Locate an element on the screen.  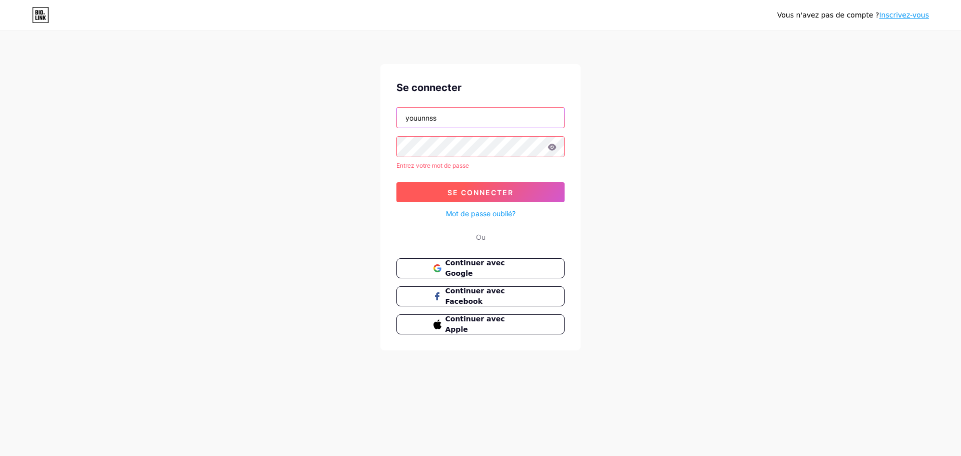
font: Continuer avec Apple is located at coordinates (475, 324).